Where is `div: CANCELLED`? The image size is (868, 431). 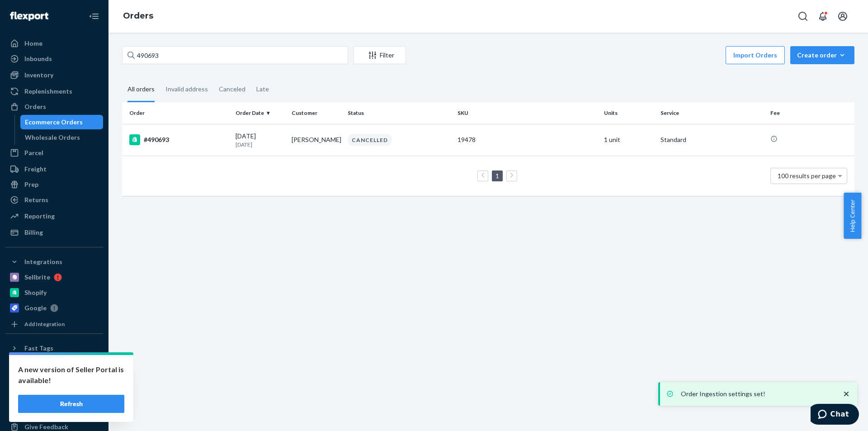
div: CANCELLED is located at coordinates (370, 139).